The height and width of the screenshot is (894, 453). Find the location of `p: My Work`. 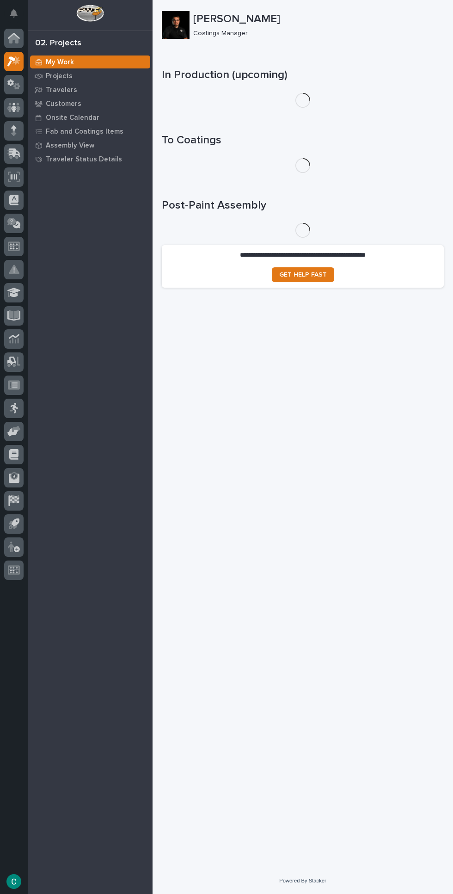

p: My Work is located at coordinates (60, 62).